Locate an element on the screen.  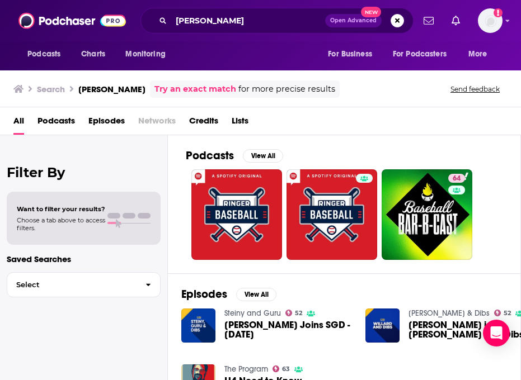
h2: Episodes is located at coordinates (204, 294).